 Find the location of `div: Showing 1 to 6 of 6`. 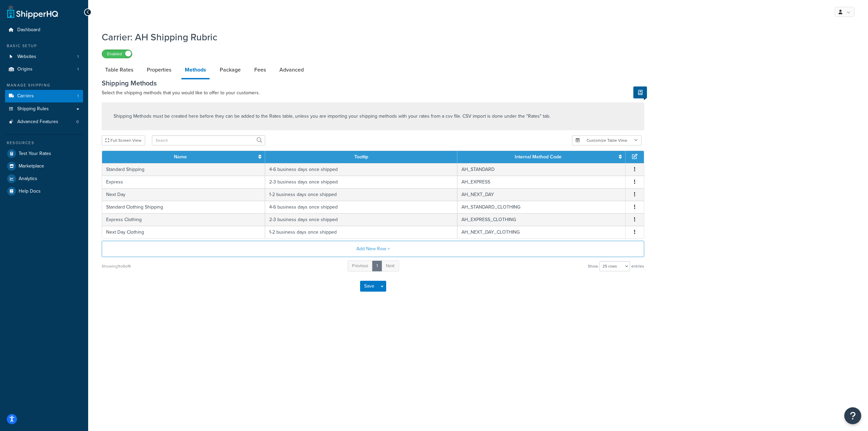

div: Showing 1 to 6 of 6 is located at coordinates (116, 266).